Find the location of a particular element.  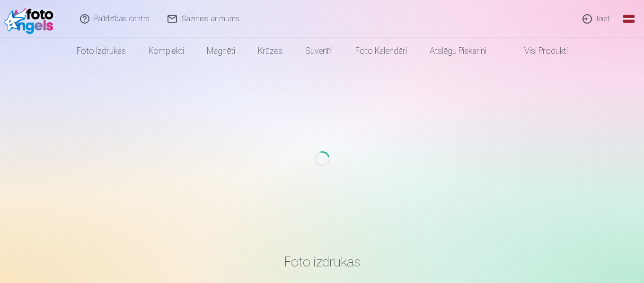

h3: Foto izdrukas is located at coordinates (322, 262).